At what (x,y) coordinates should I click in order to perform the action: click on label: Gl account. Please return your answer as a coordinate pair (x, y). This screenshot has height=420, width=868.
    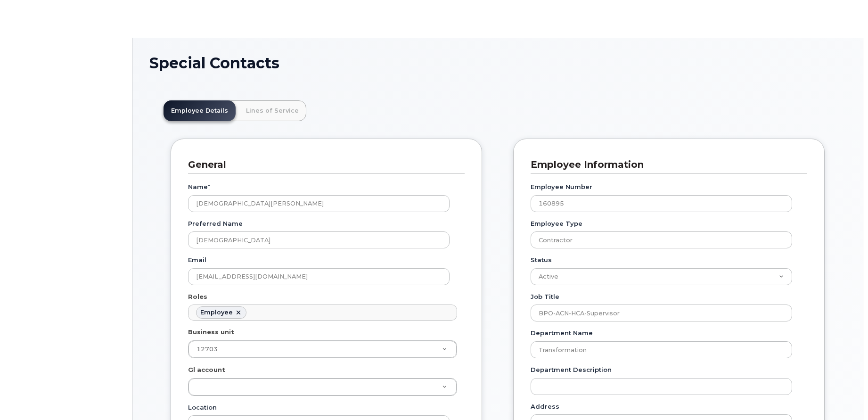
    Looking at the image, I should click on (207, 370).